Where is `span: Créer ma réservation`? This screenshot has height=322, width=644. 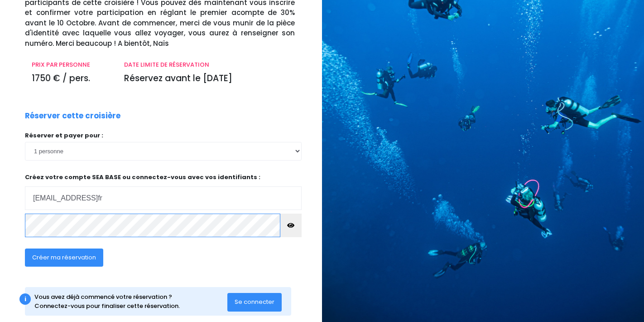 span: Créer ma réservation is located at coordinates (64, 257).